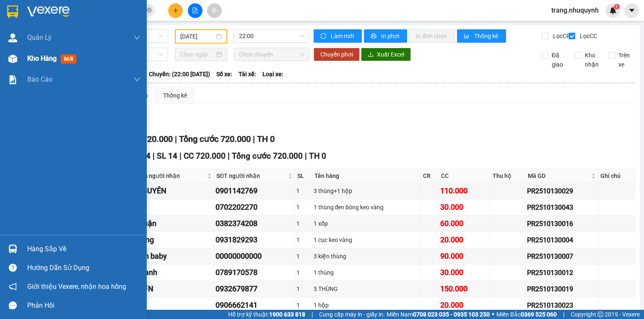  Describe the element at coordinates (172, 176) in the screenshot. I see `span: Tên người nhận` at that location.